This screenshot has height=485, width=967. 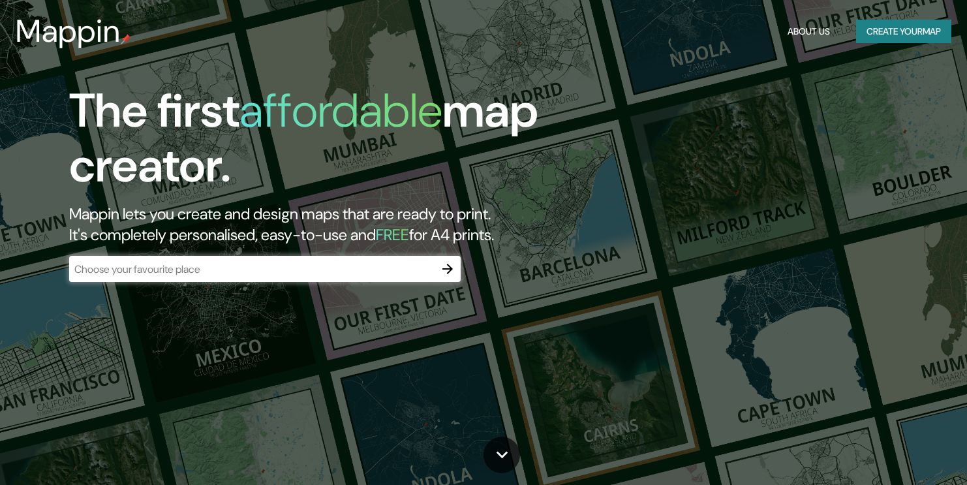 I want to click on button: Create yourmap, so click(x=904, y=31).